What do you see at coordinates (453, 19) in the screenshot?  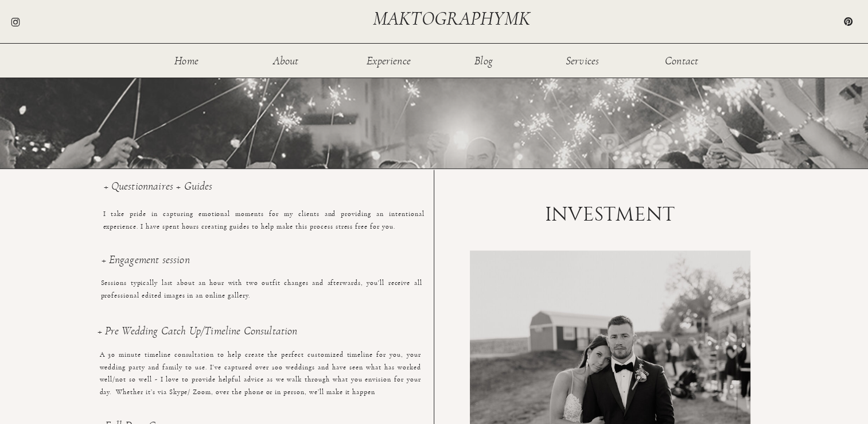 I see `a: maktographymk` at bounding box center [453, 19].